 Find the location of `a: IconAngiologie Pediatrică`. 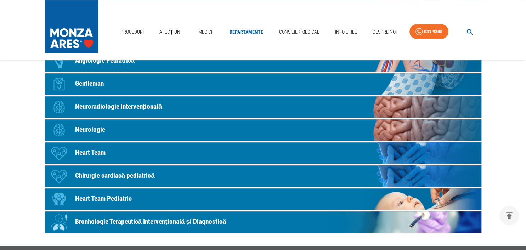

a: IconAngiologie Pediatrică is located at coordinates (263, 61).